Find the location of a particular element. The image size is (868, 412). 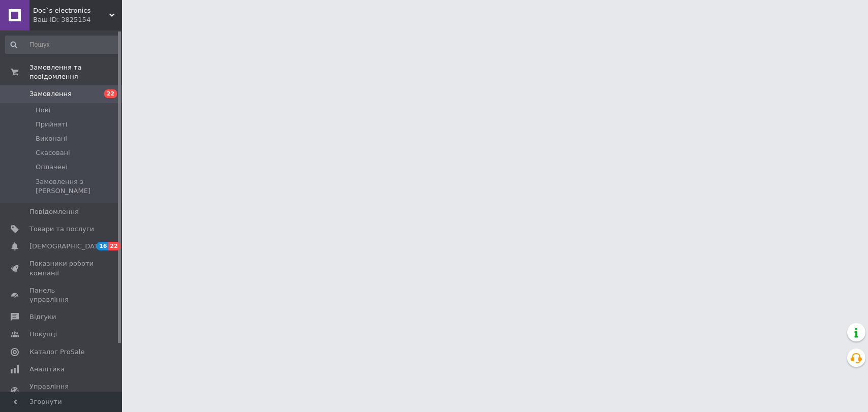

span: Відгуки is located at coordinates (43, 317).